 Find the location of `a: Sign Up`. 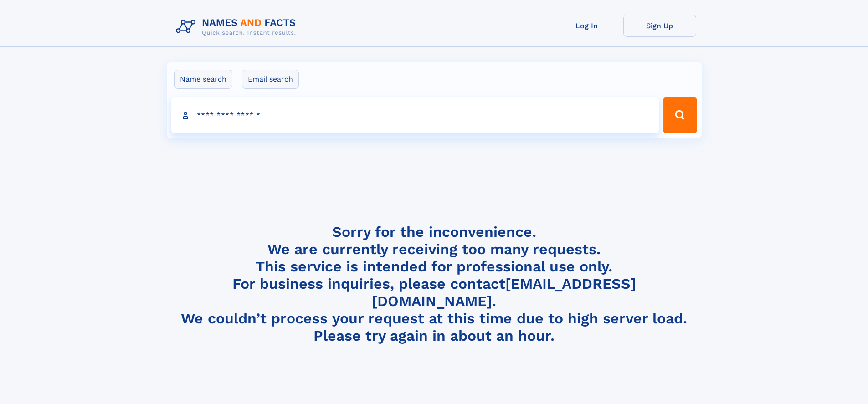

a: Sign Up is located at coordinates (660, 25).